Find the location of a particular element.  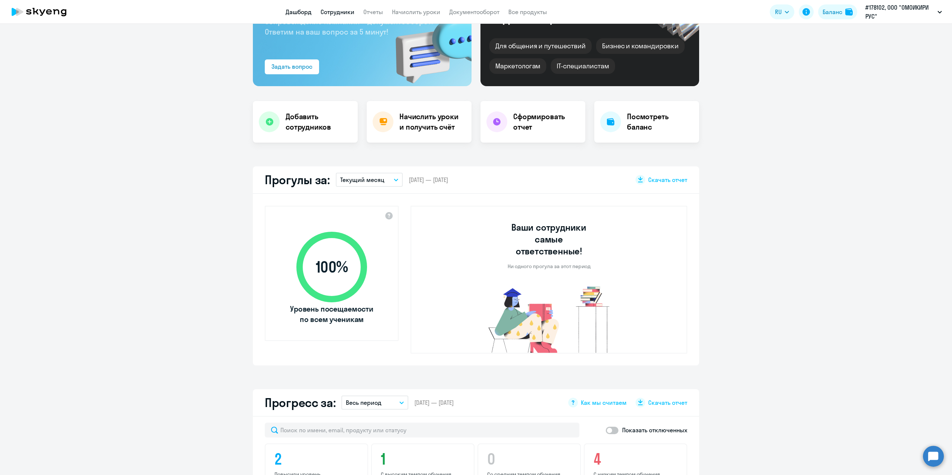

h4: 2 is located at coordinates (317, 459).